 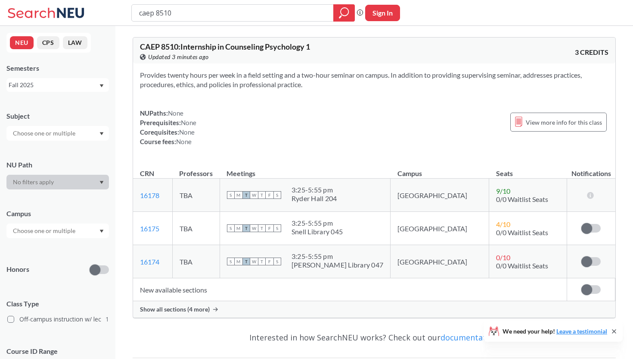 What do you see at coordinates (503, 257) in the screenshot?
I see `span: 0 / 10` at bounding box center [503, 257].